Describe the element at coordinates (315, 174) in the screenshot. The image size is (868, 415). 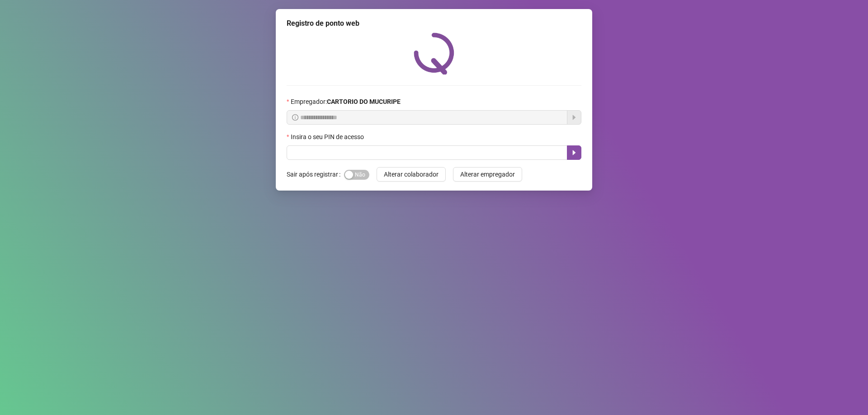
I see `label: Sair após registrar` at that location.